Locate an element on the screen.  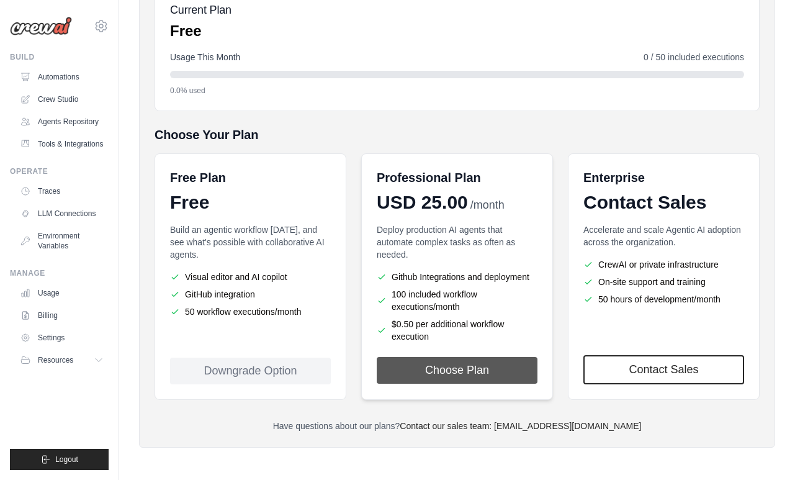
span: USD 25.00 is located at coordinates (422, 202).